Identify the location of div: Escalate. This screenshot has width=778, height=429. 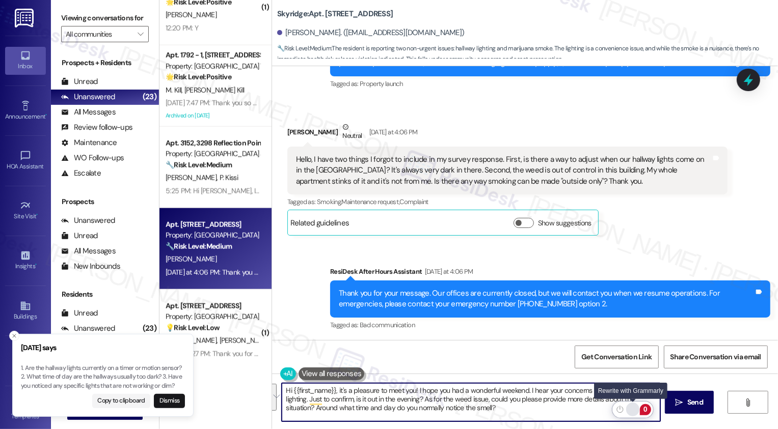
(81, 173).